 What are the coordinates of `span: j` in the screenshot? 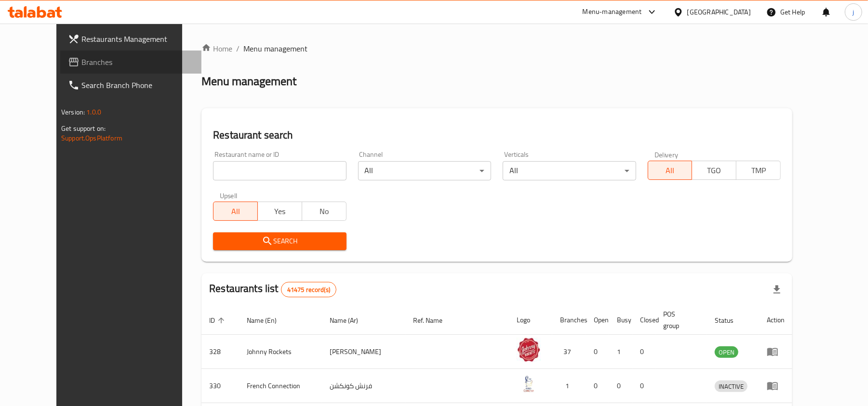 It's located at (853, 12).